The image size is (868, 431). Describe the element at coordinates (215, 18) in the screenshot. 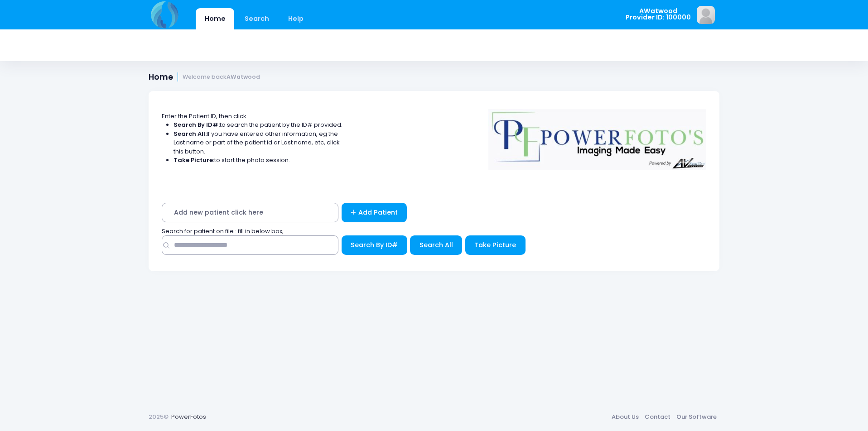

I see `a: Home` at that location.